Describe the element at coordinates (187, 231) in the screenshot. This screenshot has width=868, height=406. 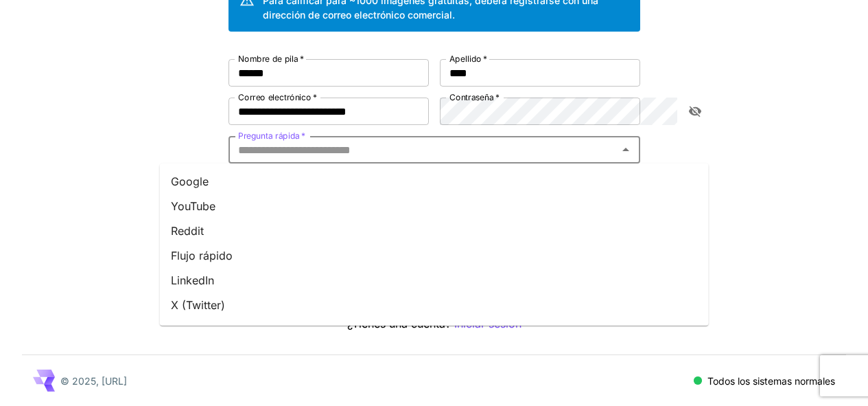
I see `font: Reddit` at that location.